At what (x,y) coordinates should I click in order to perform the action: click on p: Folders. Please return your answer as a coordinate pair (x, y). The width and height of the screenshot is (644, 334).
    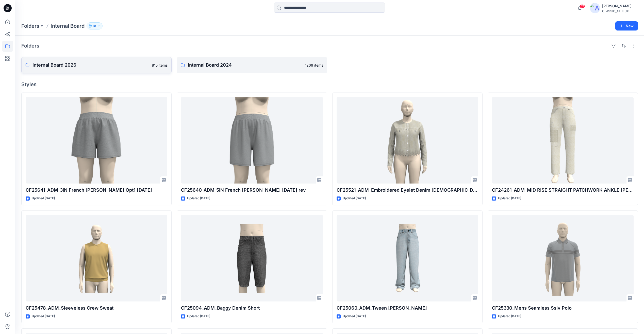
    Looking at the image, I should click on (30, 26).